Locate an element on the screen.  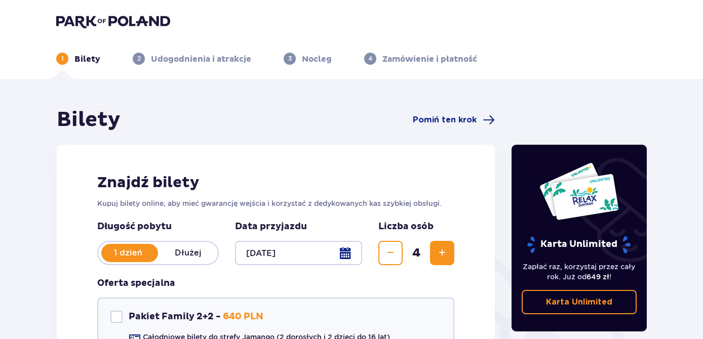
a: Karta Unlimited is located at coordinates (579, 302).